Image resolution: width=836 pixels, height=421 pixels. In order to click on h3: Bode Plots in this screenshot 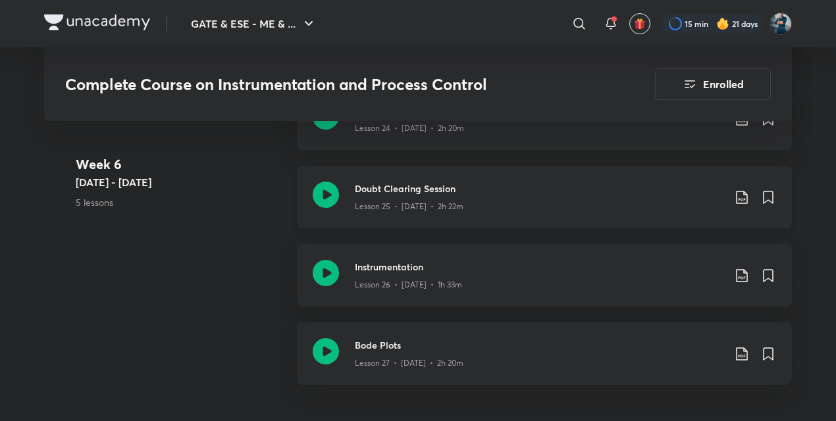, I will do `click(539, 345)`.